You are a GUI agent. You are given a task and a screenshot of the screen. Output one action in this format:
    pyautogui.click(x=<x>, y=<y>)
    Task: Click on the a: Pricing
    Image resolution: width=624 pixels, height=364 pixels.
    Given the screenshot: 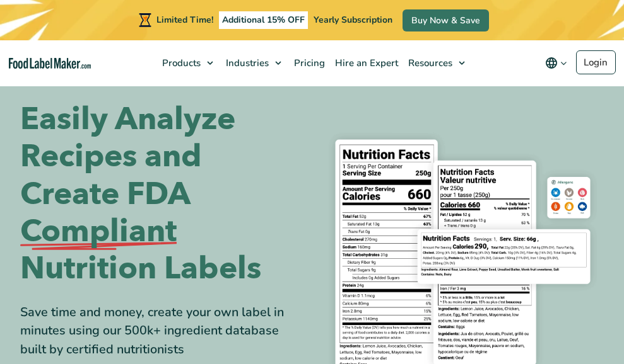 What is the action you would take?
    pyautogui.click(x=308, y=63)
    